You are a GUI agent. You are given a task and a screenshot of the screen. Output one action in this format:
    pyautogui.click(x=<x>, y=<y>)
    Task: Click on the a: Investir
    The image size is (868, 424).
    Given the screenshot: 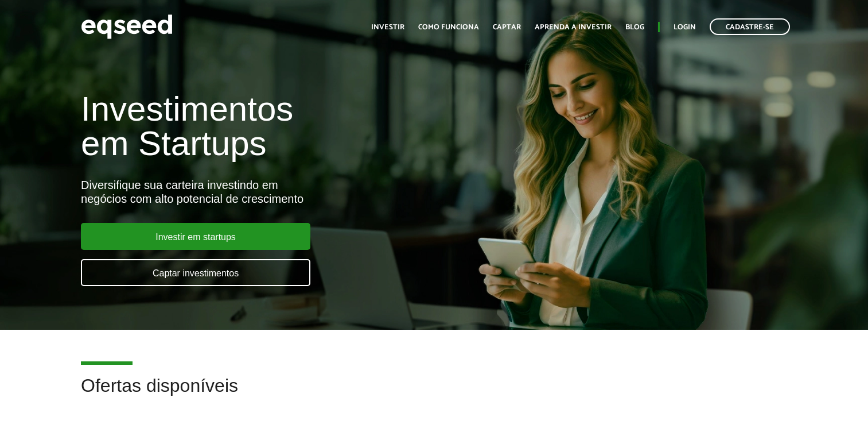 What is the action you would take?
    pyautogui.click(x=388, y=27)
    